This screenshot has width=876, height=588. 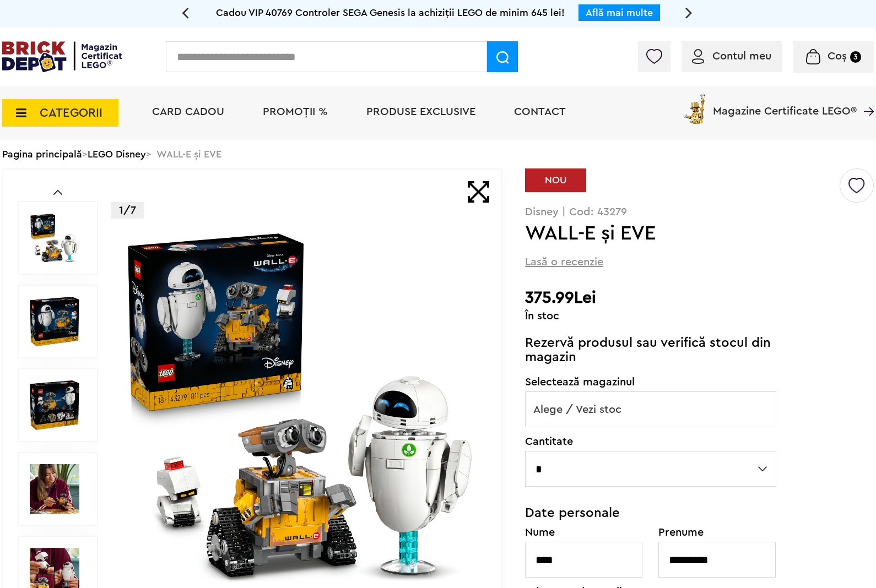 What do you see at coordinates (71, 113) in the screenshot?
I see `span: CATEGORII` at bounding box center [71, 113].